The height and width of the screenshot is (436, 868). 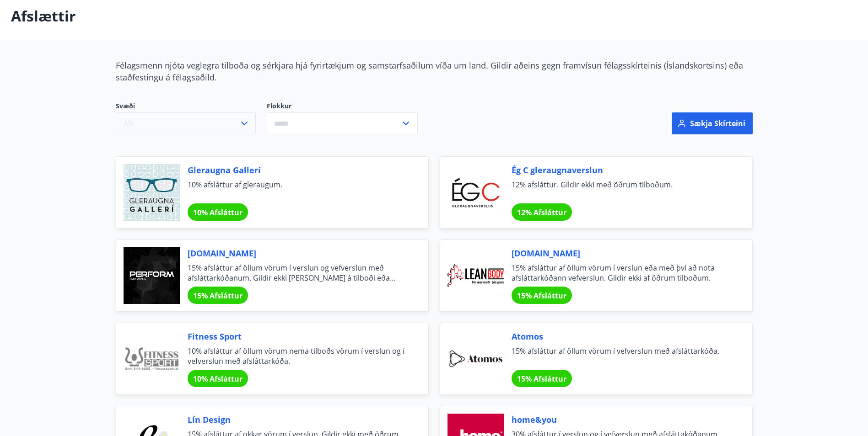 What do you see at coordinates (621, 170) in the screenshot?
I see `span: Ég C gleraugnaverslun` at bounding box center [621, 170].